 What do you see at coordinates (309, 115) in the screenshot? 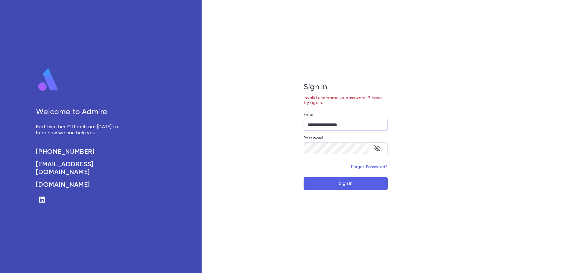
I see `label: Email` at bounding box center [309, 115].